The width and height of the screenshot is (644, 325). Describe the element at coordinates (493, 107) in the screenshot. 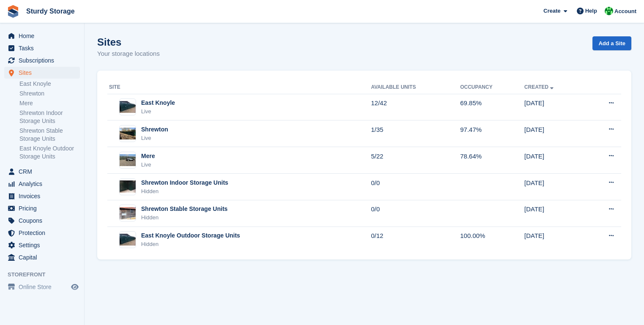

I see `td: 69.85%` at that location.